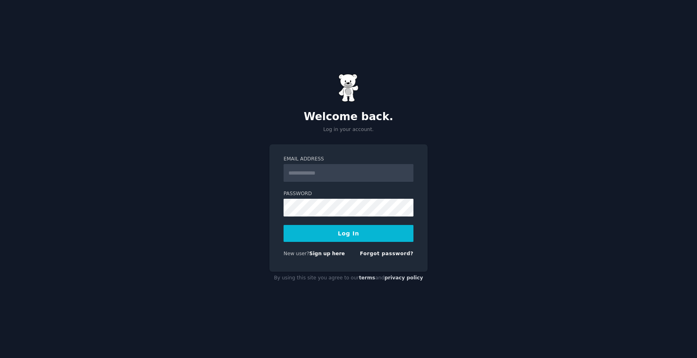 The image size is (697, 358). I want to click on a: Forgot password?, so click(387, 254).